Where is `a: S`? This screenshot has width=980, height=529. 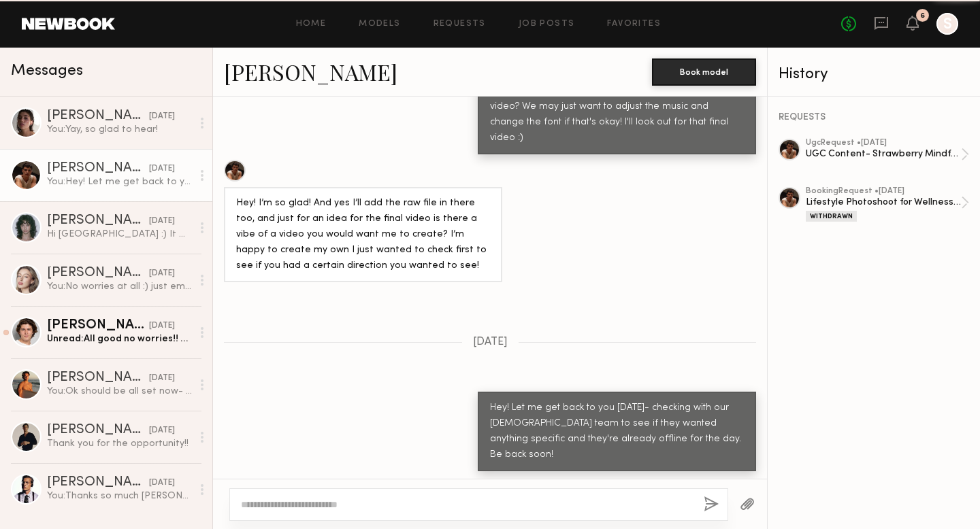
a: S is located at coordinates (947, 24).